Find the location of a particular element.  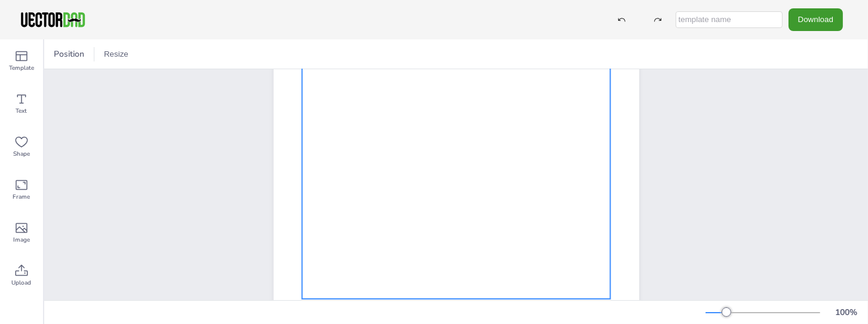

span: Text is located at coordinates (22, 111).